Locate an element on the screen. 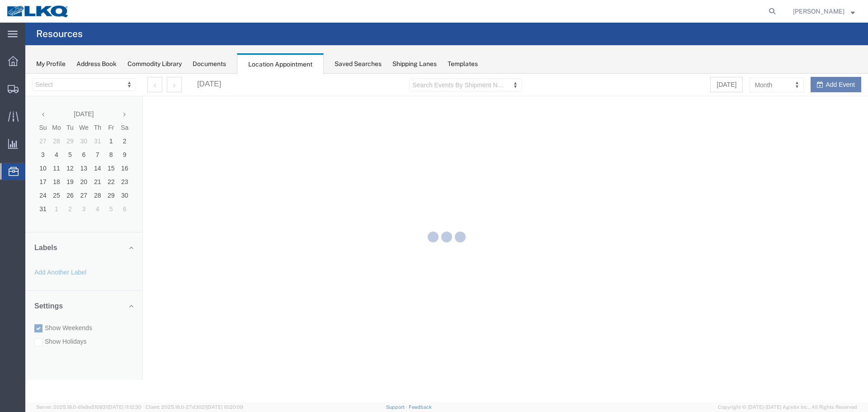  div: Templates is located at coordinates (463, 64).